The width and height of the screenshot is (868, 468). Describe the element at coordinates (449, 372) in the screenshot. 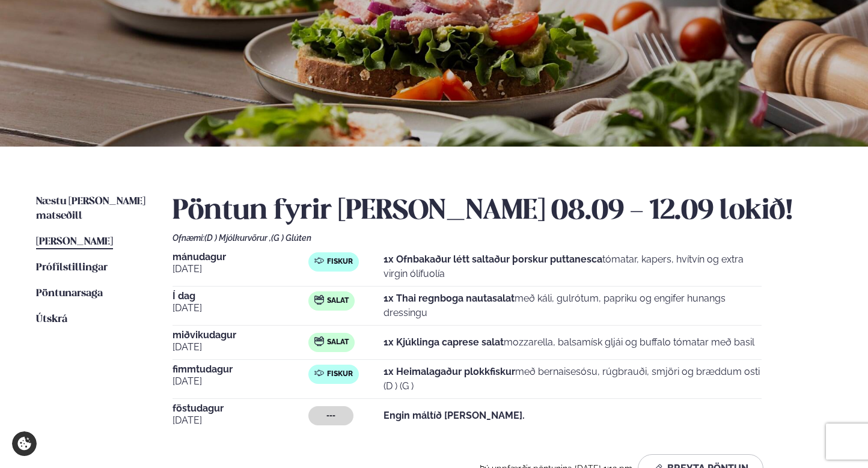

I see `strong: 1x Heimalagaður plokkfiskur` at that location.